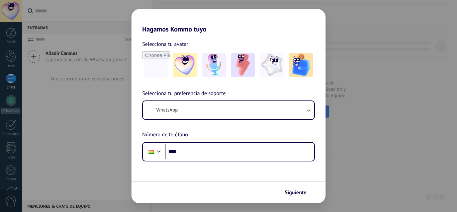 The image size is (457, 212). Describe the element at coordinates (167, 110) in the screenshot. I see `span: WhatsApp` at that location.